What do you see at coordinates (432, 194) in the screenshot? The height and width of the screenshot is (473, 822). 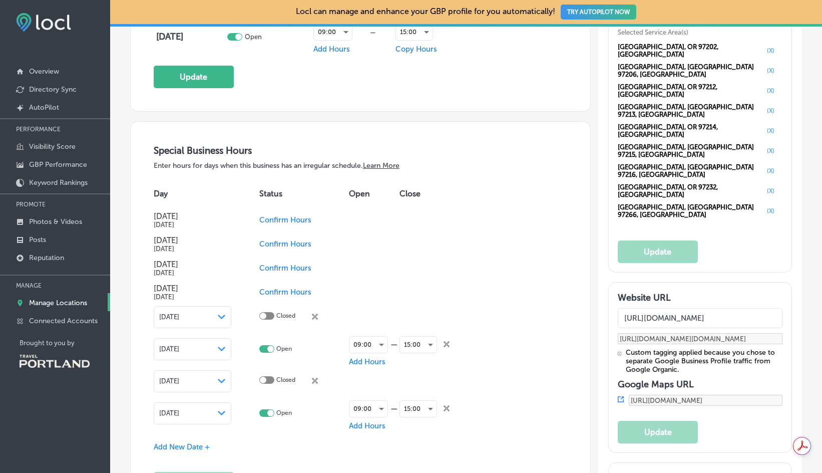 I see `th: Close` at bounding box center [432, 194].